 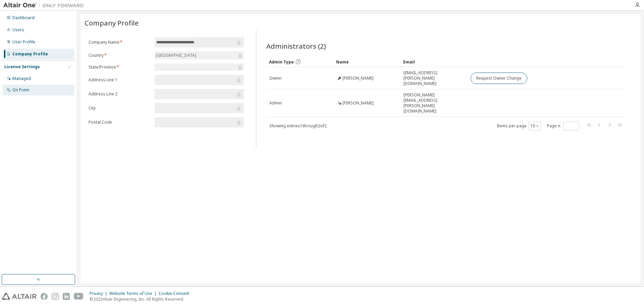 What do you see at coordinates (22, 67) in the screenshot?
I see `div: License Settings` at bounding box center [22, 67].